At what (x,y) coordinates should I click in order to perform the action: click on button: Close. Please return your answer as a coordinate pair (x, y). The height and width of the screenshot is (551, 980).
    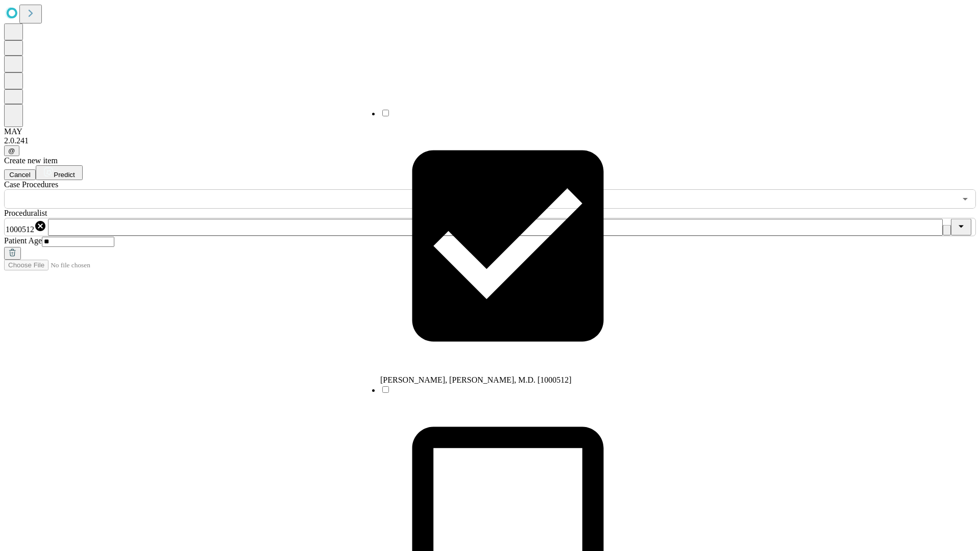
    Looking at the image, I should click on (961, 227).